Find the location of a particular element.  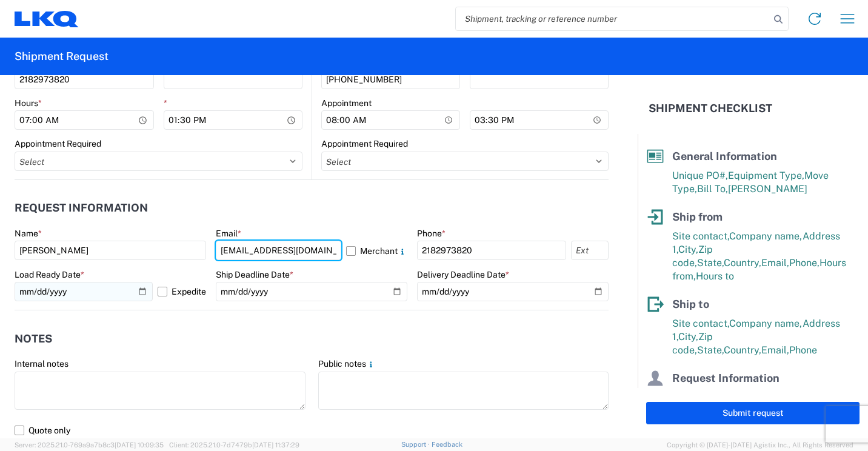

input: Ext is located at coordinates (590, 250).